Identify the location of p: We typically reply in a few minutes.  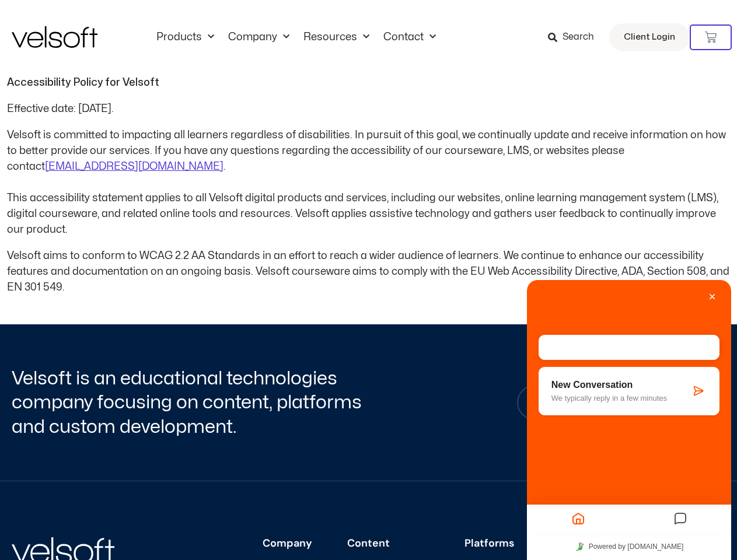
(94, 118).